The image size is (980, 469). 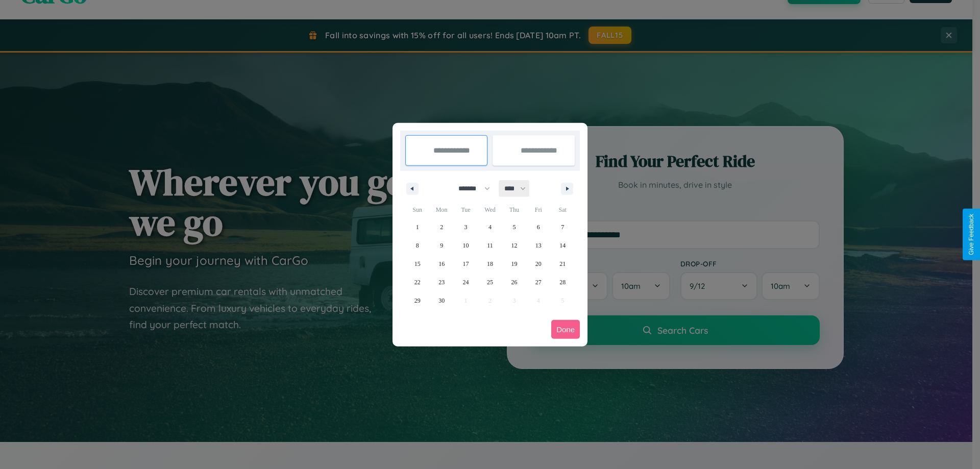 I want to click on button: 28, so click(x=562, y=282).